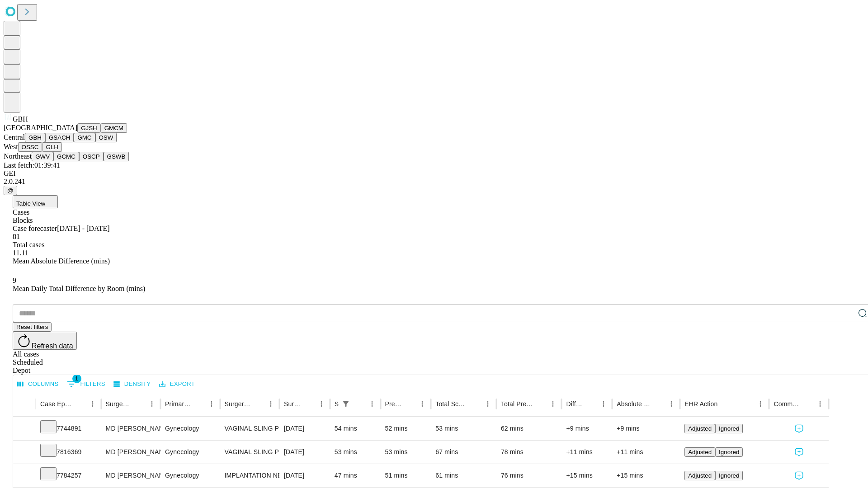 The image size is (868, 488). What do you see at coordinates (633, 404) in the screenshot?
I see `div: Absolute Difference` at bounding box center [633, 404].